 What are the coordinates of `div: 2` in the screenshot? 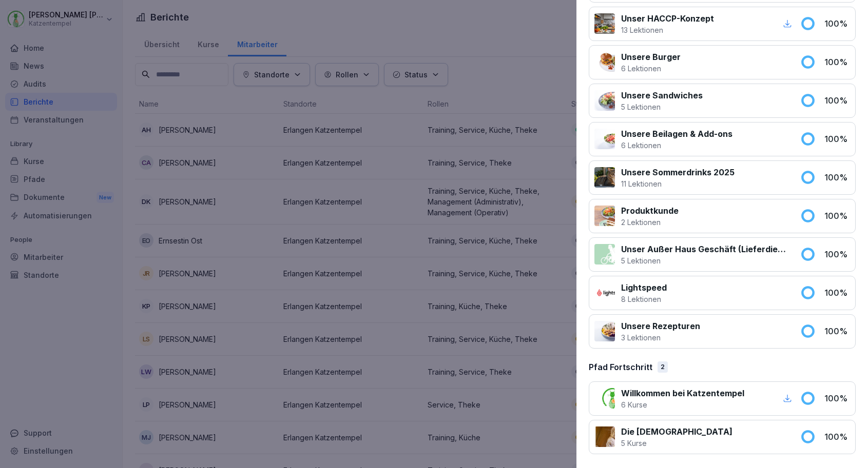 It's located at (663, 367).